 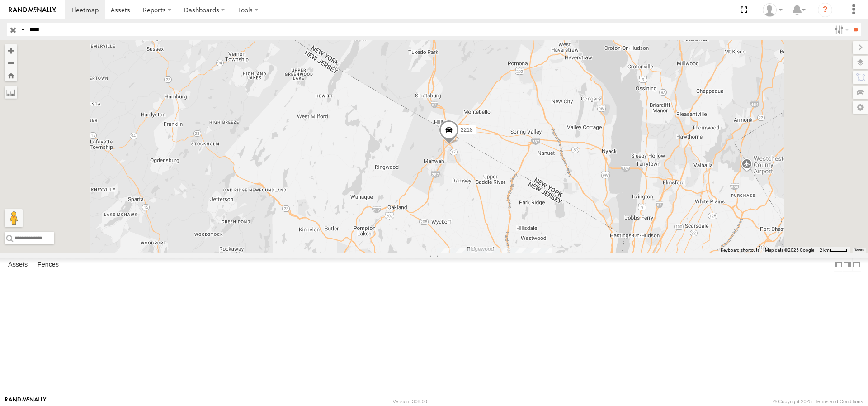 I want to click on img: rand-logo.svg, so click(x=33, y=10).